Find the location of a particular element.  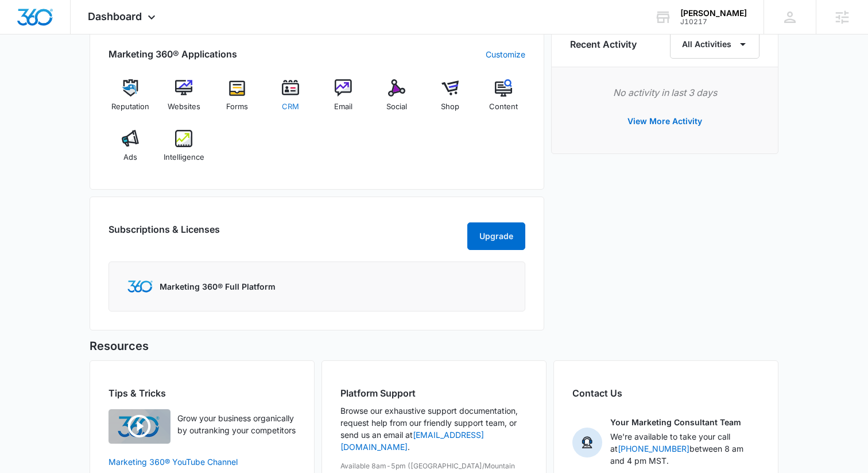

h2: Platform Support is located at coordinates (434, 393).